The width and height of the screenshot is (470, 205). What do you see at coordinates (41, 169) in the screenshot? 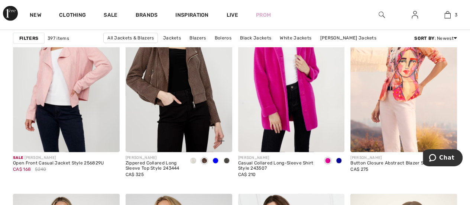
I see `span: $240` at bounding box center [41, 169].